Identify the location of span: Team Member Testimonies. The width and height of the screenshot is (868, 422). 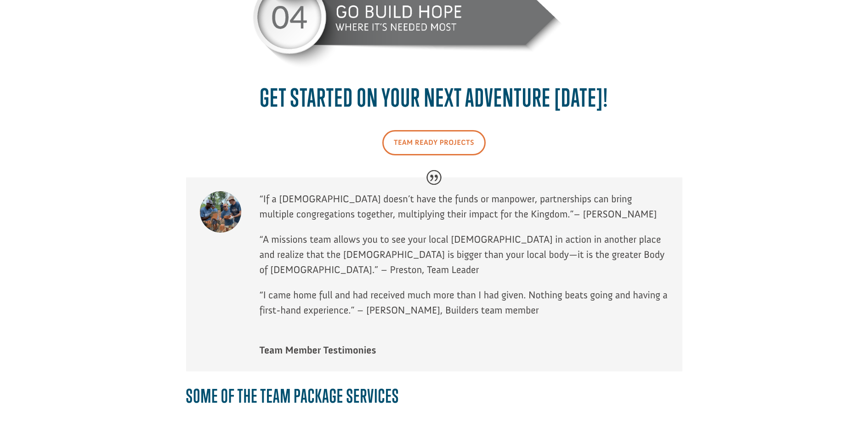
(464, 350).